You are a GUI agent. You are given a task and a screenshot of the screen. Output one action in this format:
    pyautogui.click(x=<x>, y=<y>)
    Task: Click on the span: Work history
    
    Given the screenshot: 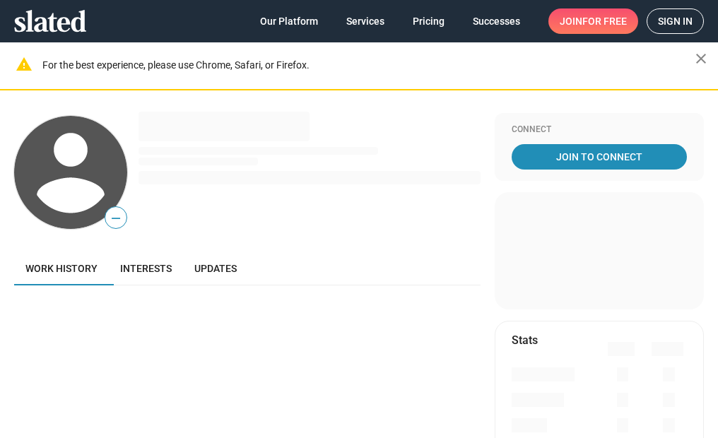 What is the action you would take?
    pyautogui.click(x=62, y=269)
    